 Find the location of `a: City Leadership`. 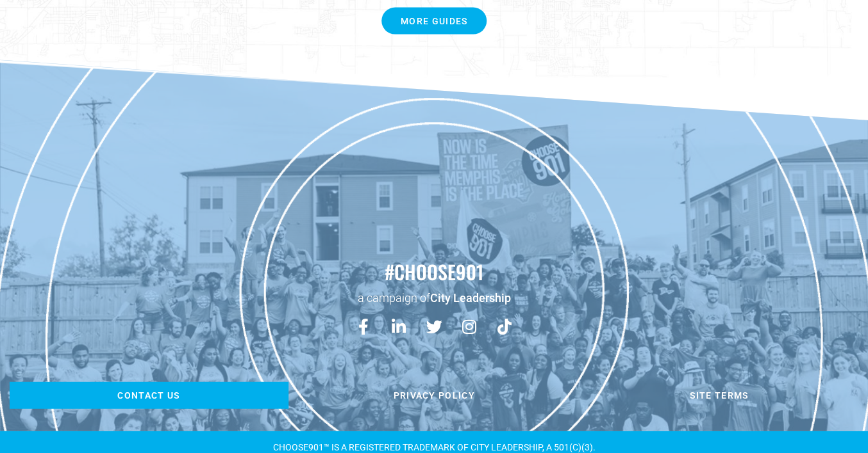

a: City Leadership is located at coordinates (470, 298).